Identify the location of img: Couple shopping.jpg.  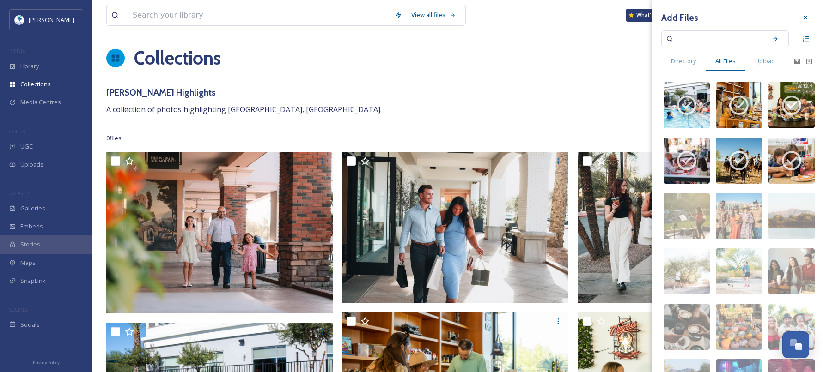
(455, 227).